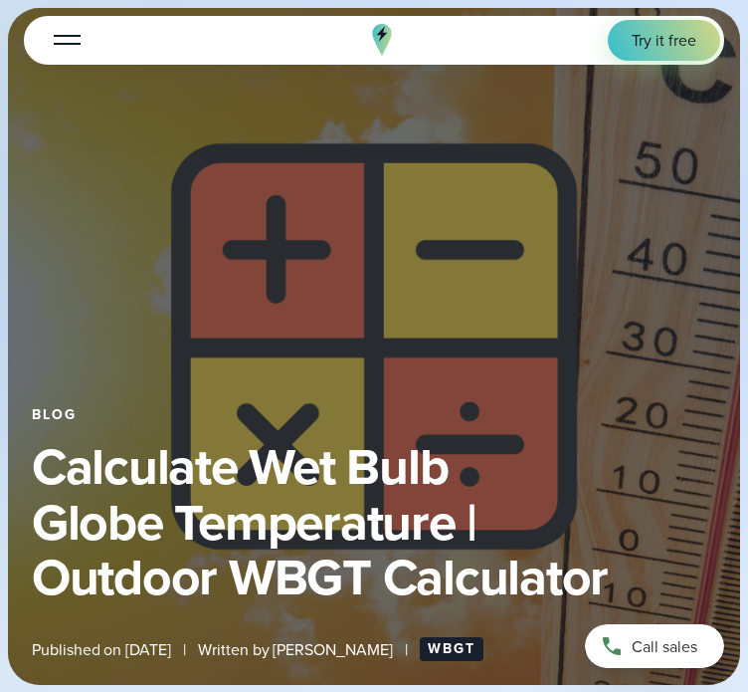 This screenshot has height=692, width=748. What do you see at coordinates (374, 415) in the screenshot?
I see `div: Blog` at bounding box center [374, 415].